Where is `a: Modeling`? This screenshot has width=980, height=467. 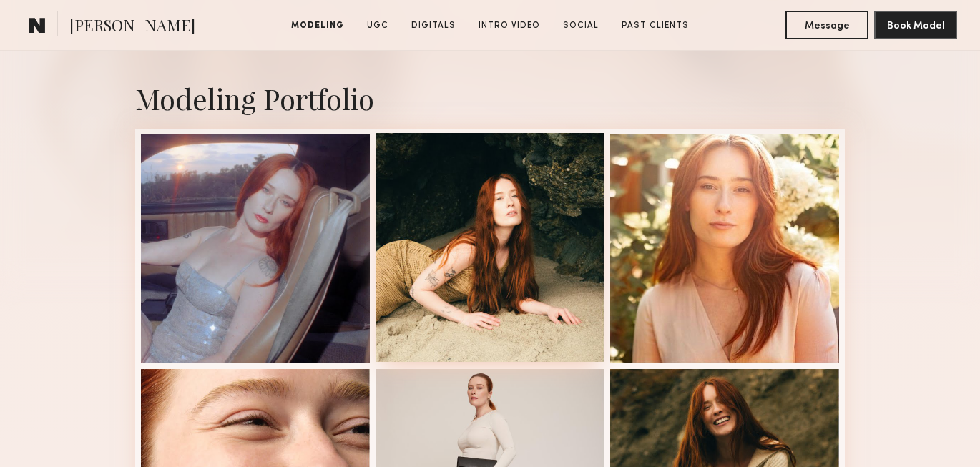
a: Modeling is located at coordinates (318, 26).